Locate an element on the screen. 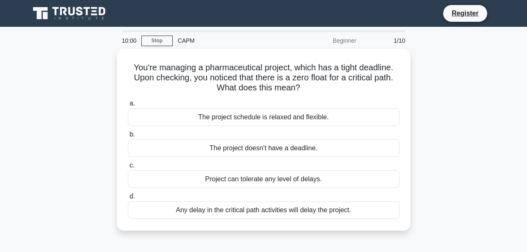 Image resolution: width=527 pixels, height=252 pixels. div: Any delay in the critical path activities will delay the project. is located at coordinates (264, 210).